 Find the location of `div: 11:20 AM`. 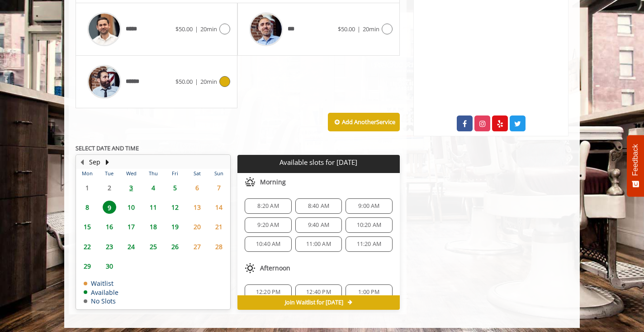

div: 11:20 AM is located at coordinates (368, 244).